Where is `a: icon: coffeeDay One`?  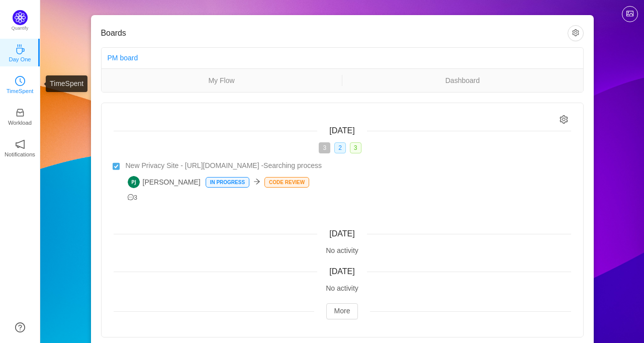
a: icon: coffeeDay One is located at coordinates (20, 53).